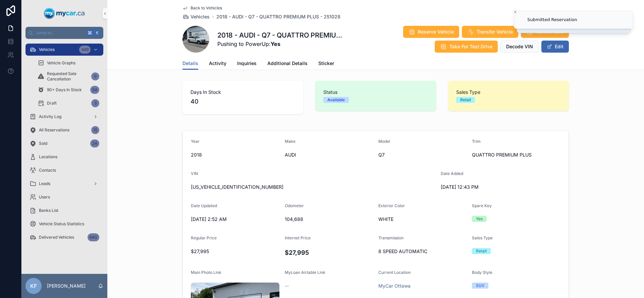 Image resolution: width=644 pixels, height=298 pixels. I want to click on strong: Yes, so click(275, 44).